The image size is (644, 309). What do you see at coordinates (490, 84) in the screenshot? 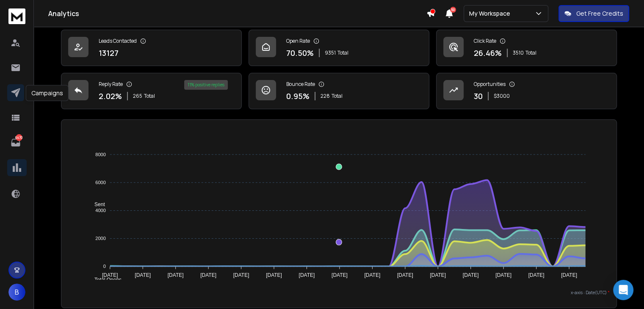
I see `p: Opportunities` at bounding box center [490, 84].